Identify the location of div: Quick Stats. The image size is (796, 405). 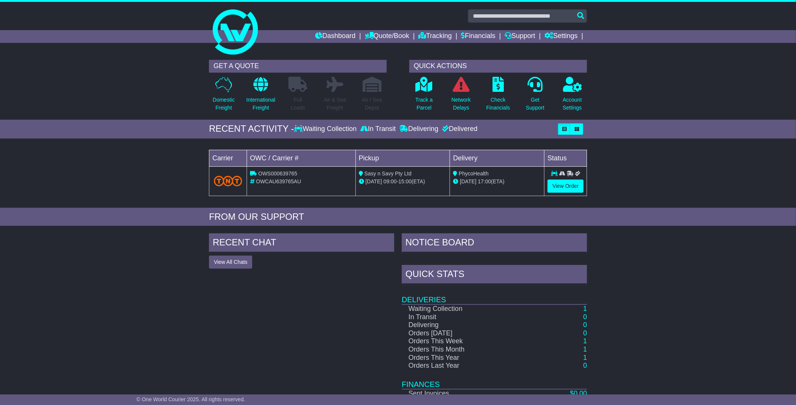
(494, 275).